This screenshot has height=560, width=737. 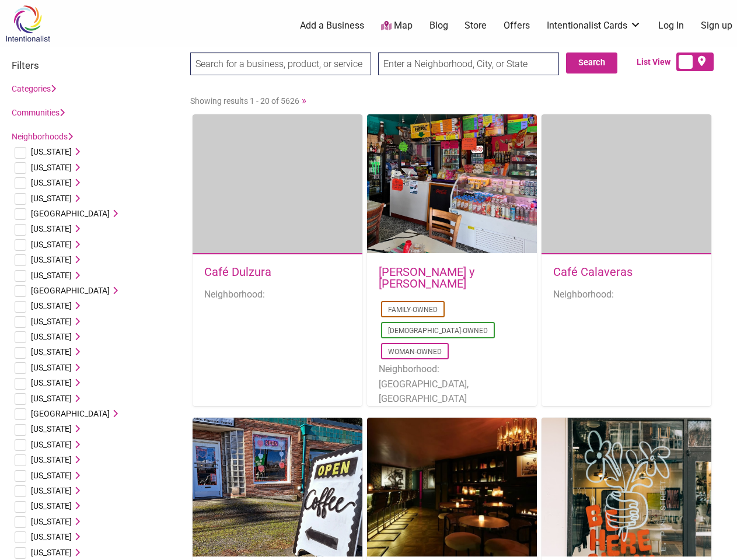 I want to click on a: Log In, so click(x=671, y=26).